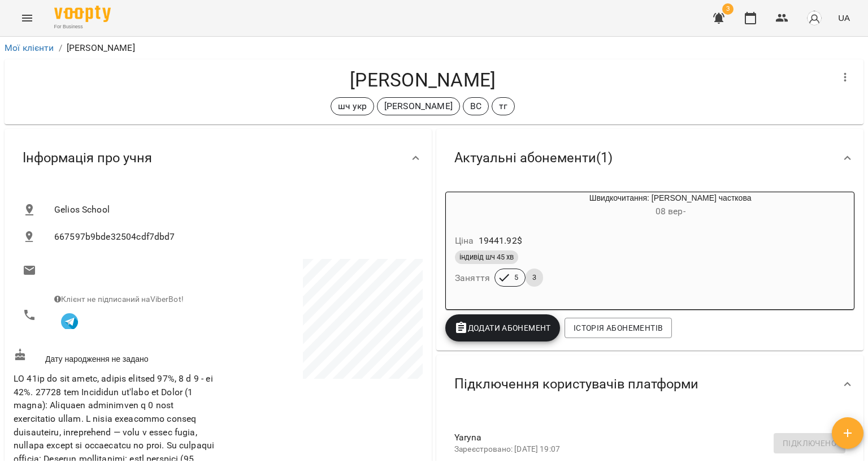 The height and width of the screenshot is (467, 868). I want to click on span: Актуальні абонементи ( 1 ), so click(533, 158).